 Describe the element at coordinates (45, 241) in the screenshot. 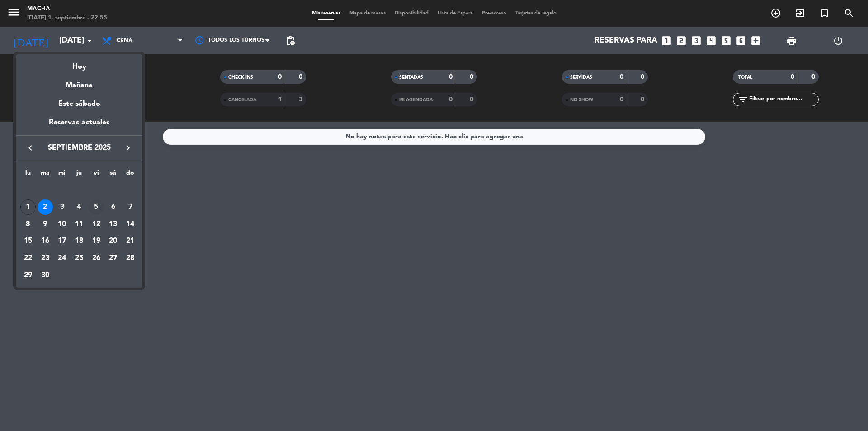

I see `div: 16` at that location.